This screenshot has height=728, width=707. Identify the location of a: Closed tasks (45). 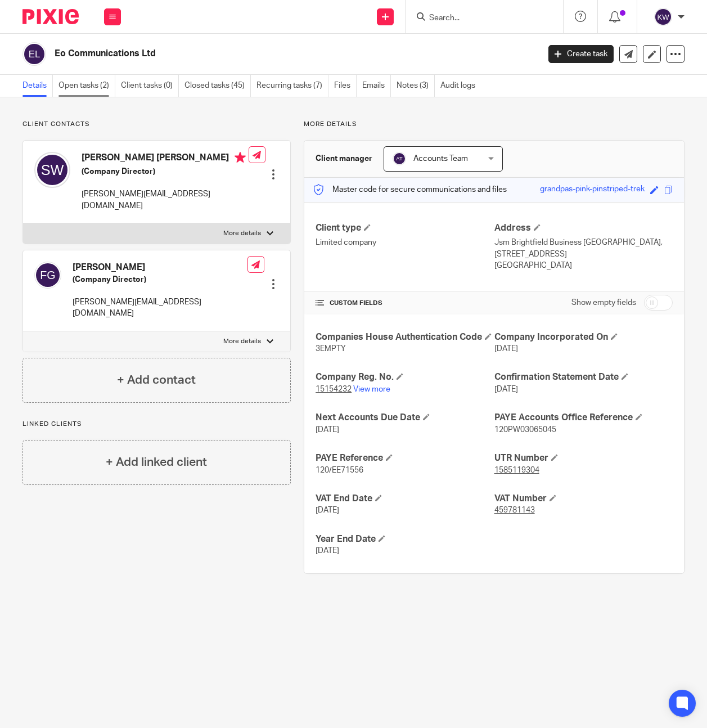
(218, 86).